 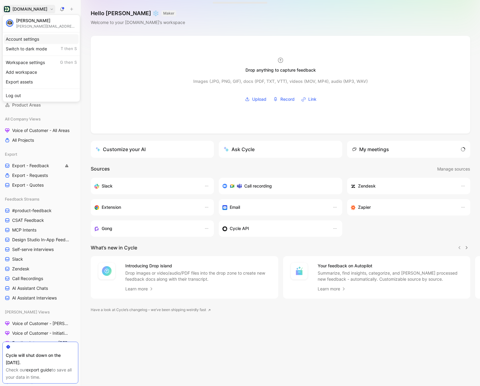 I want to click on div: Workspace settings, so click(x=41, y=63).